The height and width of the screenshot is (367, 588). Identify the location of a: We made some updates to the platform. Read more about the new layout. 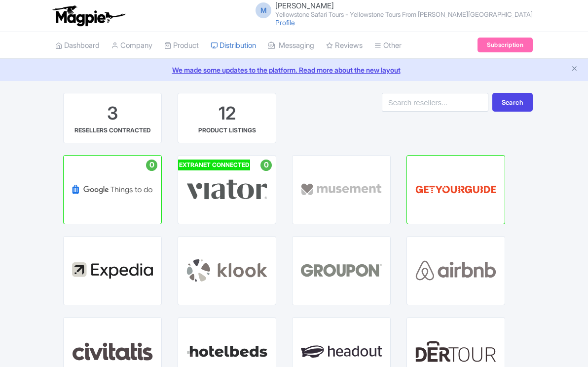
(294, 69).